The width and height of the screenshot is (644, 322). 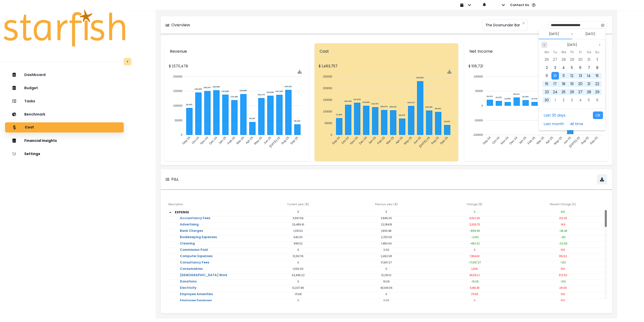 What do you see at coordinates (327, 88) in the screenshot?
I see `tspan: 200000` at bounding box center [327, 88].